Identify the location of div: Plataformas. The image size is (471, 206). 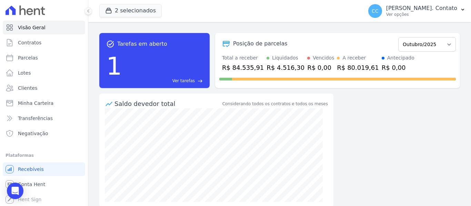
(44, 156).